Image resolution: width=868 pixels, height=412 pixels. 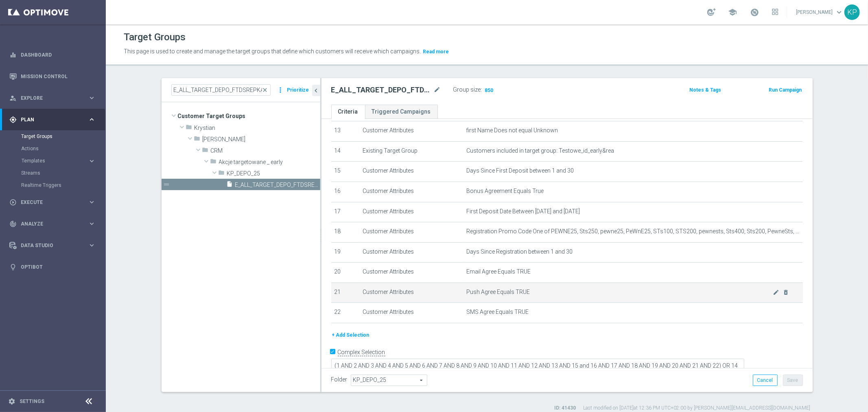 I want to click on i: equalizer, so click(x=13, y=55).